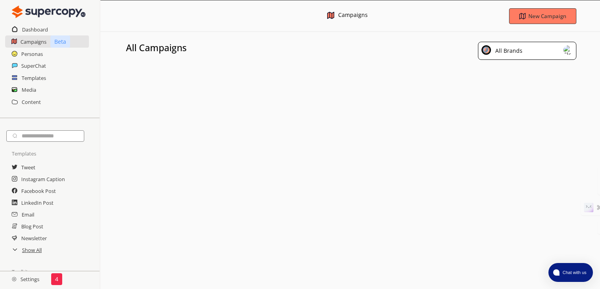 Image resolution: width=600 pixels, height=289 pixels. Describe the element at coordinates (28, 167) in the screenshot. I see `a: Tweet` at that location.